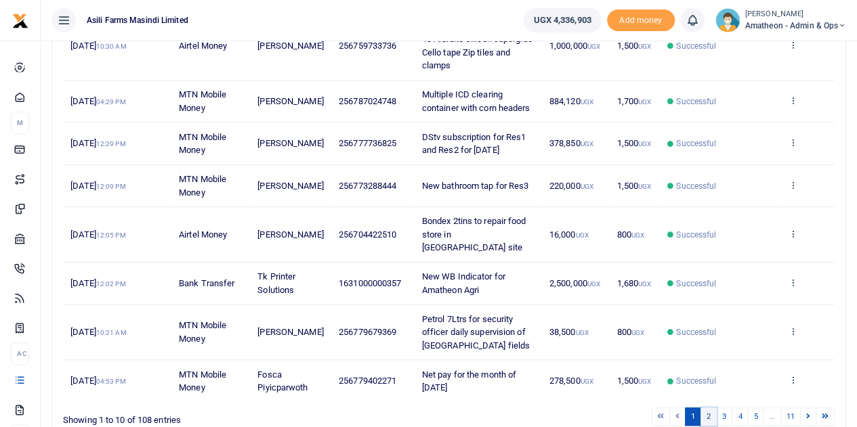 The height and width of the screenshot is (427, 857). What do you see at coordinates (111, 186) in the screenshot?
I see `small: 12:09 PM` at bounding box center [111, 186].